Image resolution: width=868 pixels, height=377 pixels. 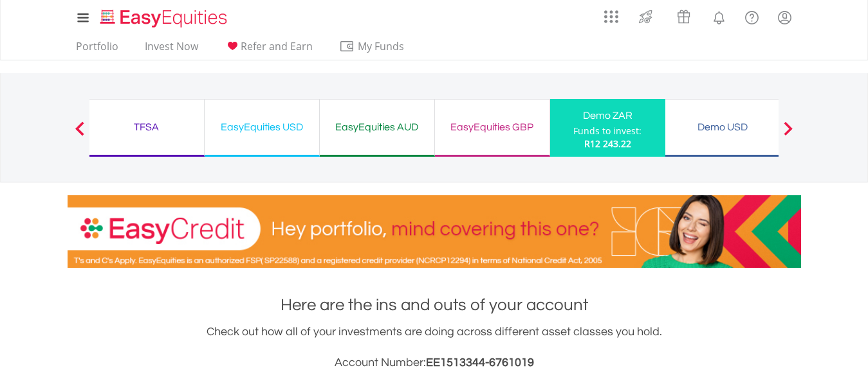 What do you see at coordinates (788, 134) in the screenshot?
I see `button: Next` at bounding box center [788, 134].